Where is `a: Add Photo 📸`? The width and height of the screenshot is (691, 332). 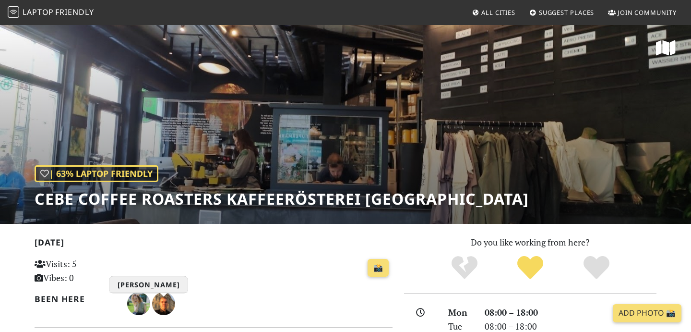
a: Add Photo 📸 is located at coordinates (647, 313).